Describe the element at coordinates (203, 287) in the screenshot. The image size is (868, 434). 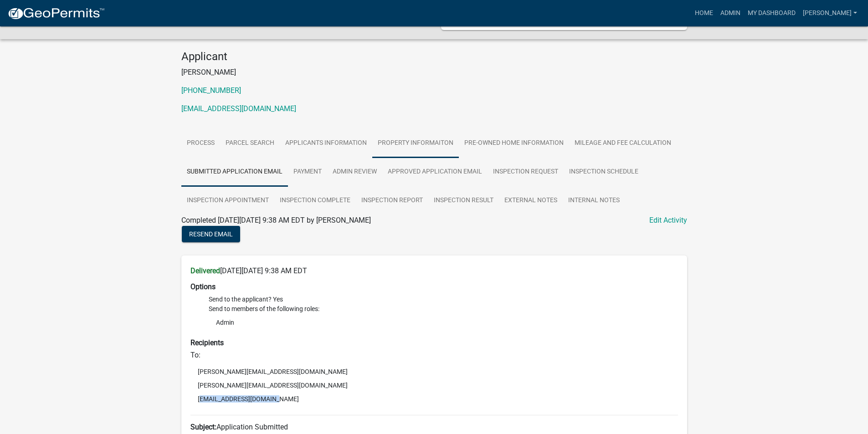
I see `strong: Options` at that location.